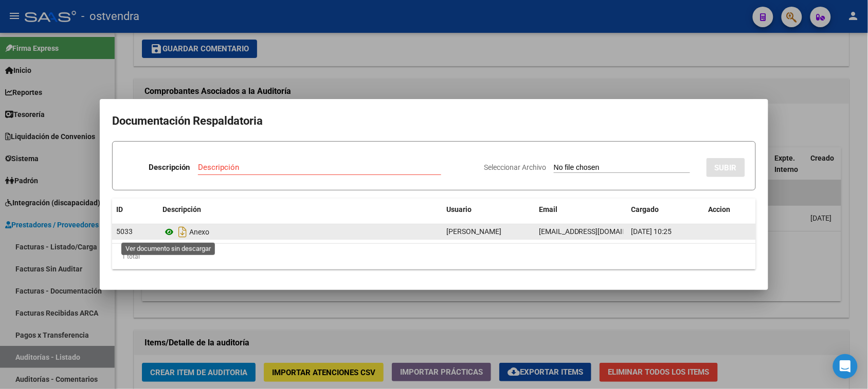 Image resolution: width=868 pixels, height=389 pixels. I want to click on h2: Documentación Respaldatoria, so click(434, 121).